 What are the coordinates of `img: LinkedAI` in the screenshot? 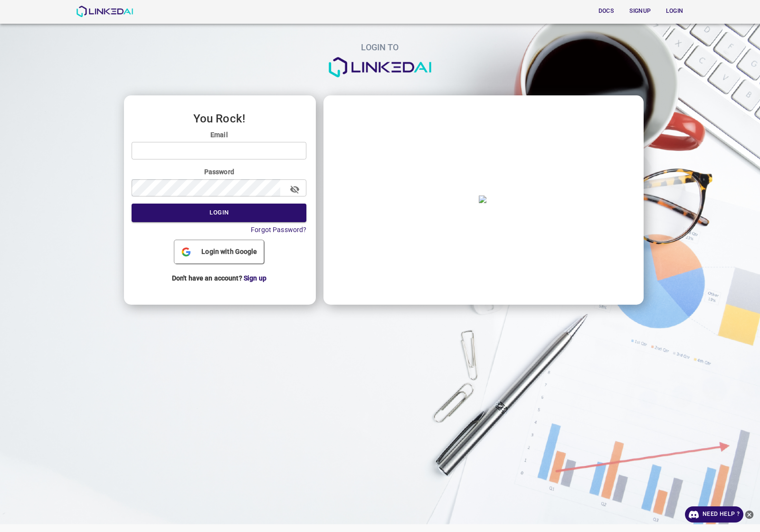 It's located at (105, 11).